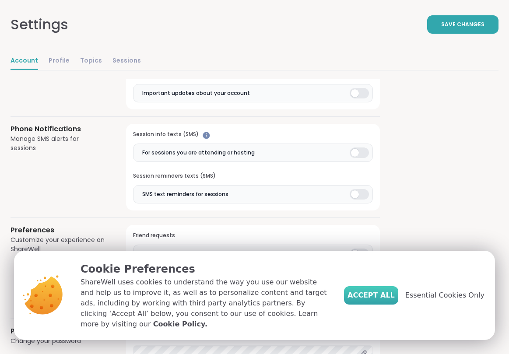  What do you see at coordinates (198, 153) in the screenshot?
I see `span: For sessions you are attending or hosting` at bounding box center [198, 153].